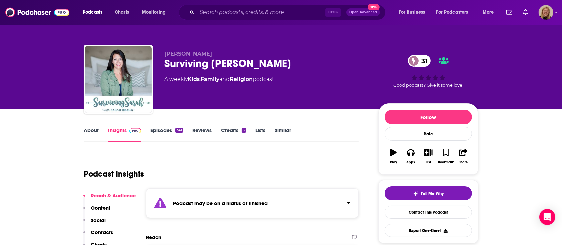  Describe the element at coordinates (411, 162) in the screenshot. I see `div: Apps` at that location.